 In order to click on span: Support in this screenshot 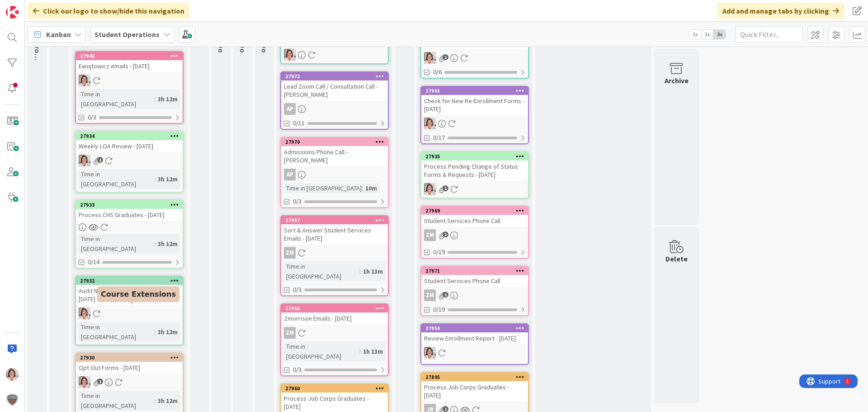, I will do `click(30, 7)`.